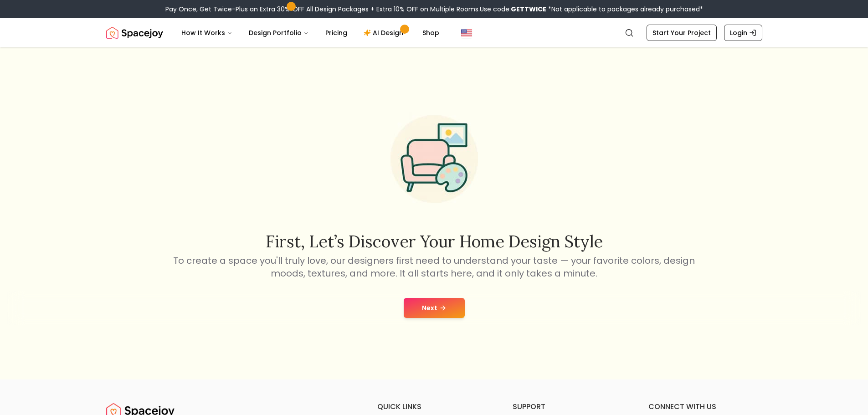 This screenshot has height=415, width=868. Describe the element at coordinates (434, 159) in the screenshot. I see `img: Start Style Quiz Illustration` at that location.